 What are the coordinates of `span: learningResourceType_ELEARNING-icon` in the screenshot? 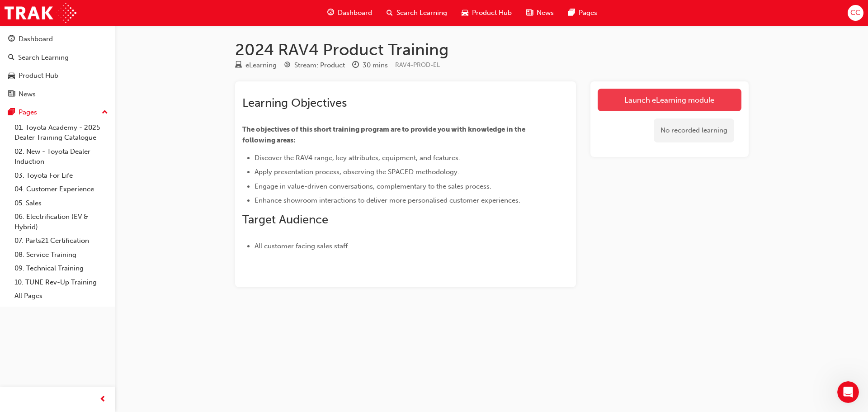 It's located at (238, 65).